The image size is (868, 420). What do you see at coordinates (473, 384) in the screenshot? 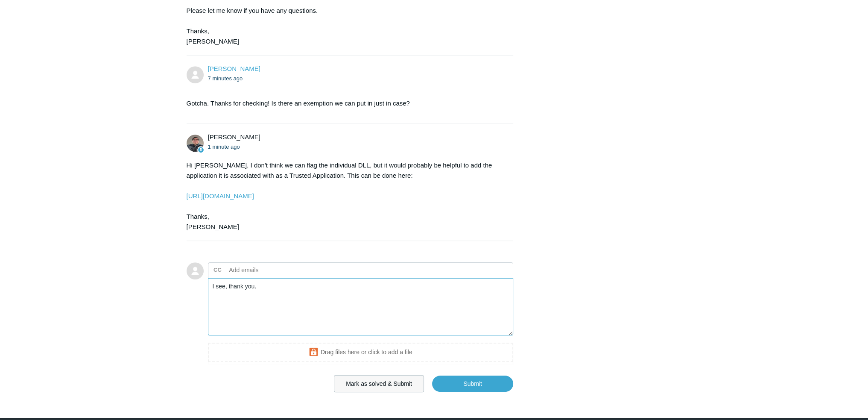
I see `input: Submit` at bounding box center [473, 384].